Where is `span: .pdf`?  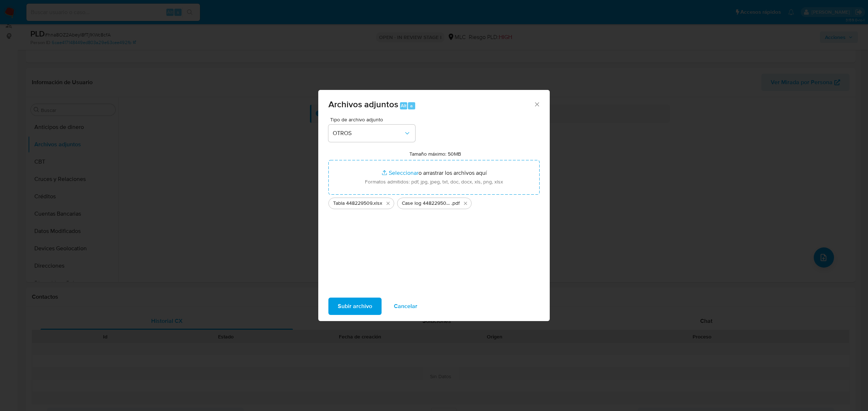
span: .pdf is located at coordinates (455, 204).